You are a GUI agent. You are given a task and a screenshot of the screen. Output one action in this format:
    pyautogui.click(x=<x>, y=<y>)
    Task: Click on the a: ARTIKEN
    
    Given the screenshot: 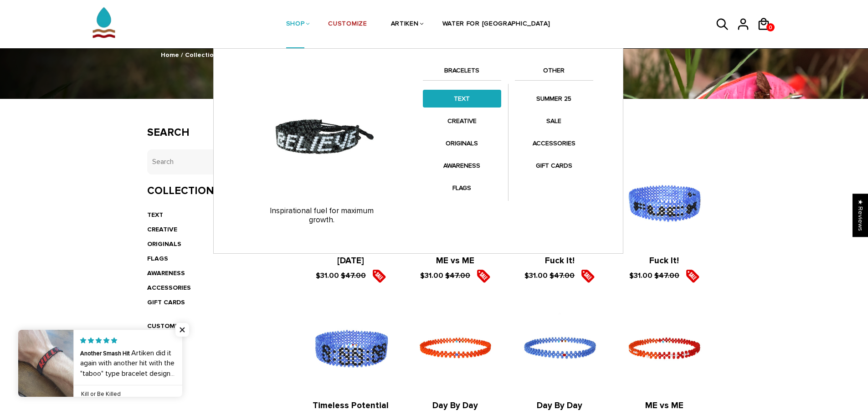 What is the action you would take?
    pyautogui.click(x=405, y=24)
    